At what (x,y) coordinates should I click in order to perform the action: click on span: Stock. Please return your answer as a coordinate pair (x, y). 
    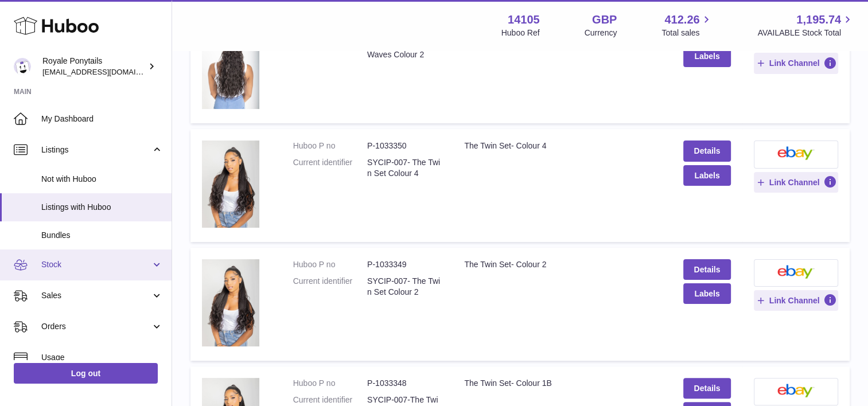
    Looking at the image, I should click on (96, 265).